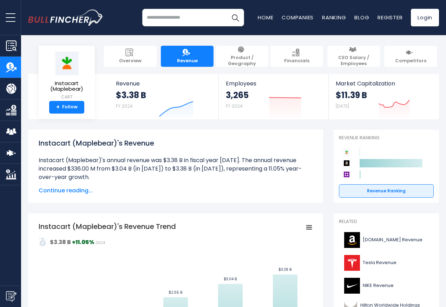 The height and width of the screenshot is (307, 446). What do you see at coordinates (265, 17) in the screenshot?
I see `a: Home` at bounding box center [265, 17].